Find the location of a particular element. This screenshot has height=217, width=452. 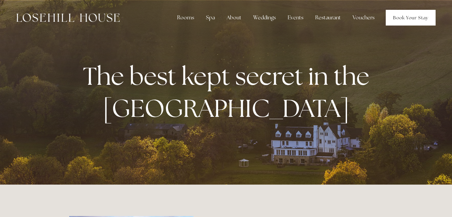

div: Spa is located at coordinates (210, 18).